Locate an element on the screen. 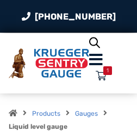 The image size is (137, 138). a: Products is located at coordinates (46, 114).